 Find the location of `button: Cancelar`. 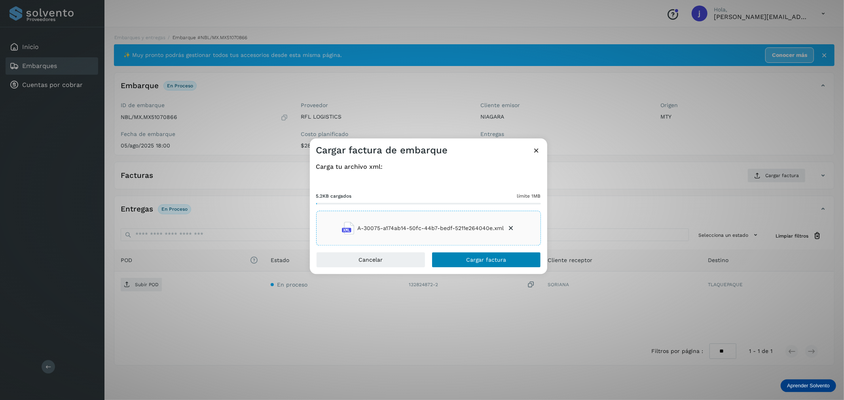

button: Cancelar is located at coordinates (371, 260).